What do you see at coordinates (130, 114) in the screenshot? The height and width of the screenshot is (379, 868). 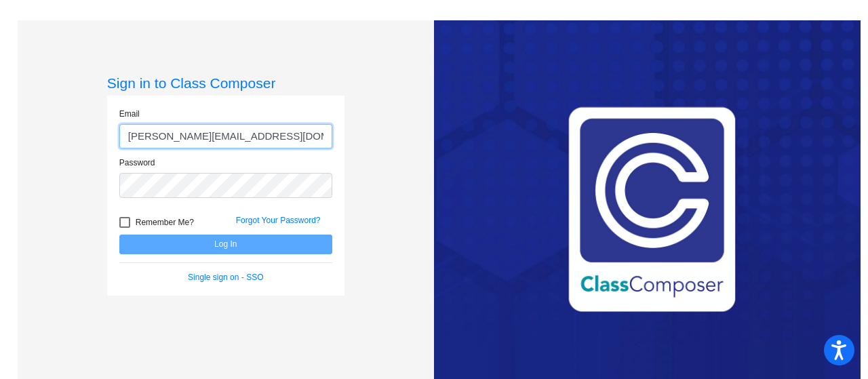 I see `label: Email` at bounding box center [130, 114].